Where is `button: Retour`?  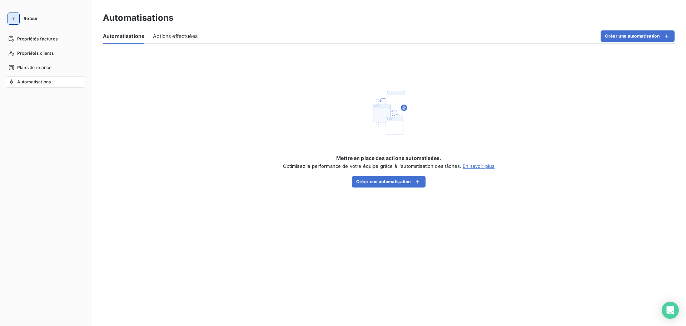 button: Retour is located at coordinates (25, 19).